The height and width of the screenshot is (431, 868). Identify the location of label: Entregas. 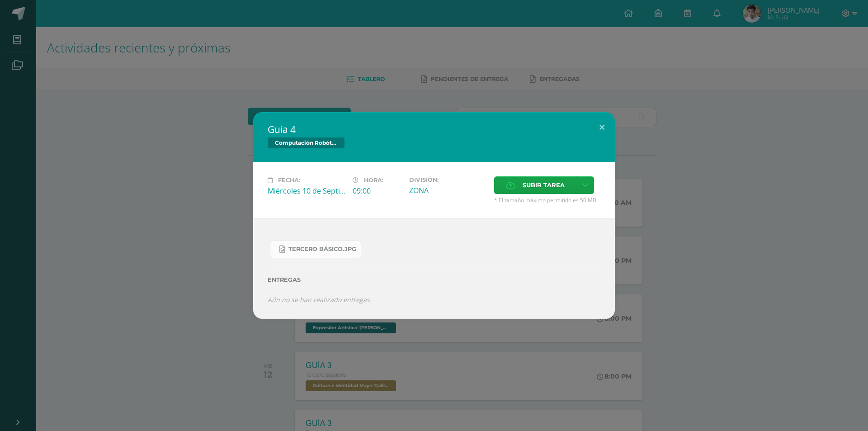
(434, 279).